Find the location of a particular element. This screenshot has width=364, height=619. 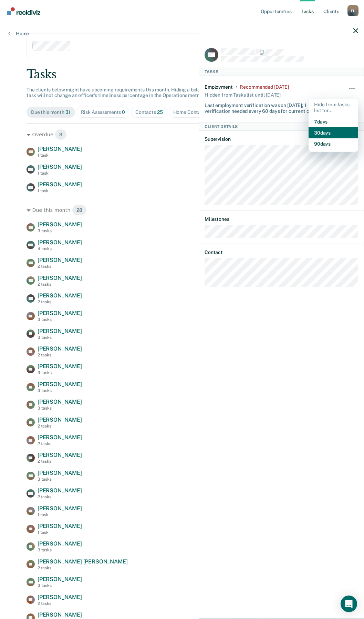

button: 7 days is located at coordinates (334, 121).